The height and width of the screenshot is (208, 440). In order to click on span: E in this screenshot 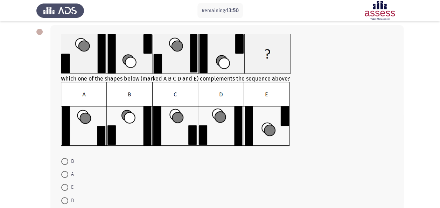, I will do `click(71, 187)`.